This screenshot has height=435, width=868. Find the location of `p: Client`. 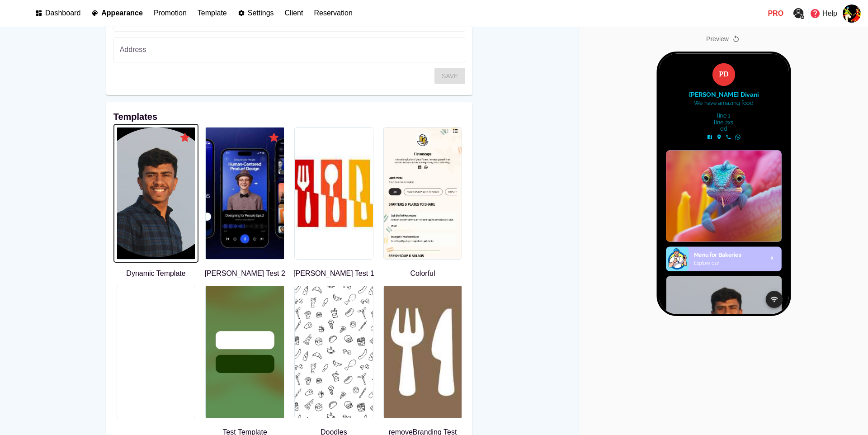

p: Client is located at coordinates (294, 13).